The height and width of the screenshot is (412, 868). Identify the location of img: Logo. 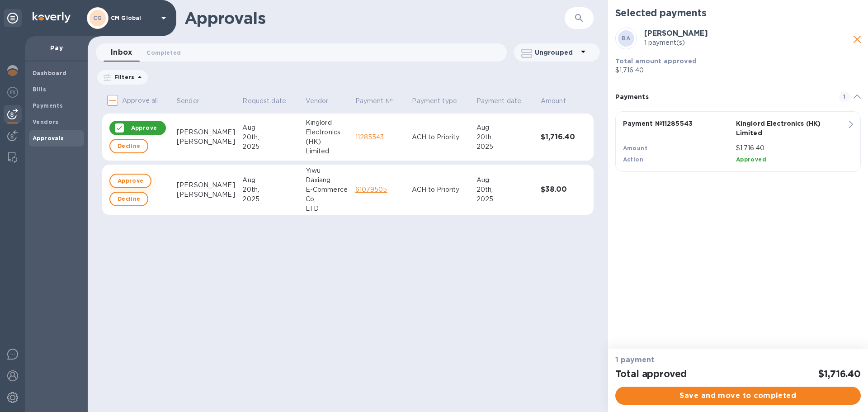
(51, 17).